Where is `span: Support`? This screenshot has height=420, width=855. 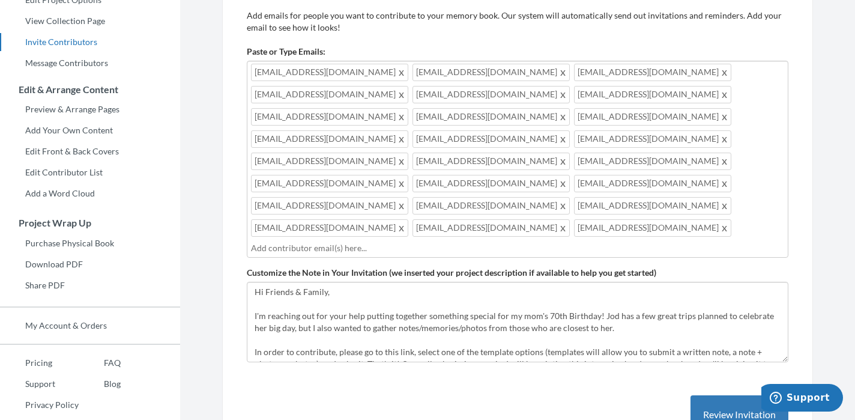 span: Support is located at coordinates (47, 14).